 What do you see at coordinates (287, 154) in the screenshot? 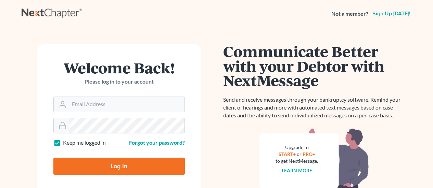
I see `a: START+` at bounding box center [287, 154].